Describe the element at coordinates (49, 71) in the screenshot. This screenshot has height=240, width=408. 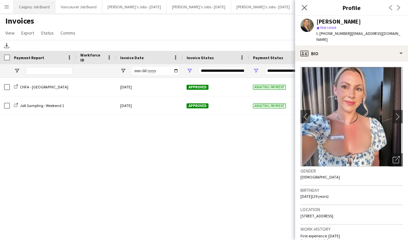
I see `input: Payment Report Filter Input` at that location.